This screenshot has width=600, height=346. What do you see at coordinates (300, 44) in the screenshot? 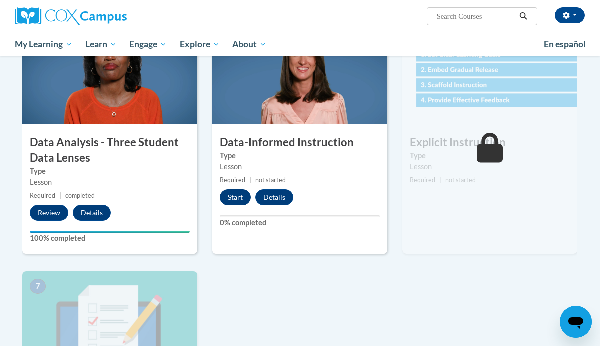
I see `div: Main menu` at bounding box center [300, 44].